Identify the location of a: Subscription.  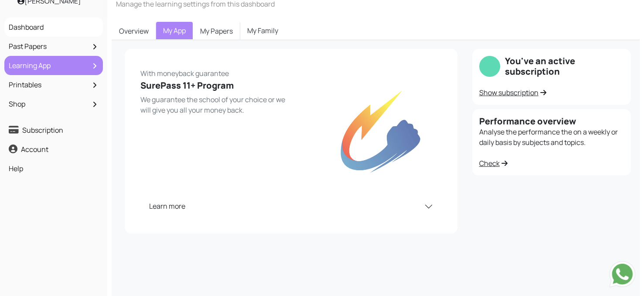
(54, 130).